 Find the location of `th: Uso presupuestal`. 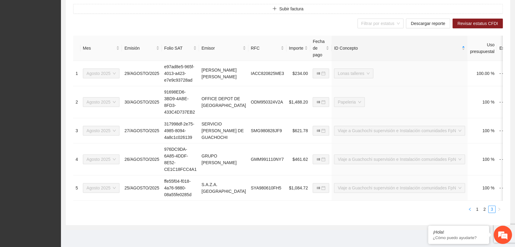

th: Uso presupuestal is located at coordinates (482, 48).